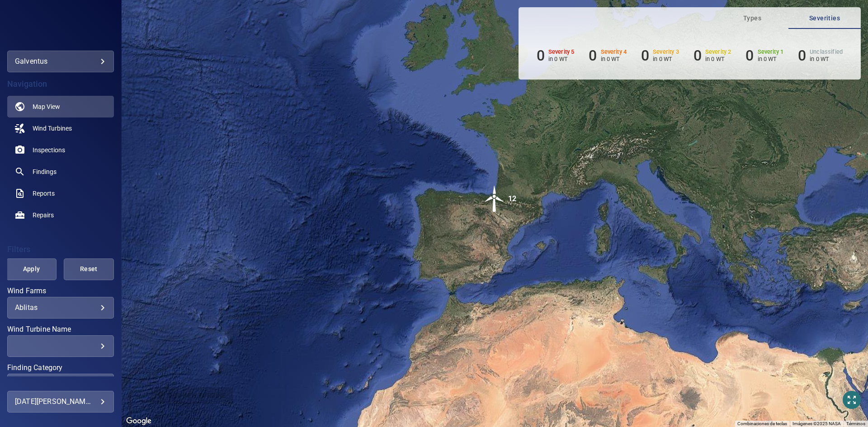  What do you see at coordinates (52, 128) in the screenshot?
I see `span: Wind Turbines` at bounding box center [52, 128].